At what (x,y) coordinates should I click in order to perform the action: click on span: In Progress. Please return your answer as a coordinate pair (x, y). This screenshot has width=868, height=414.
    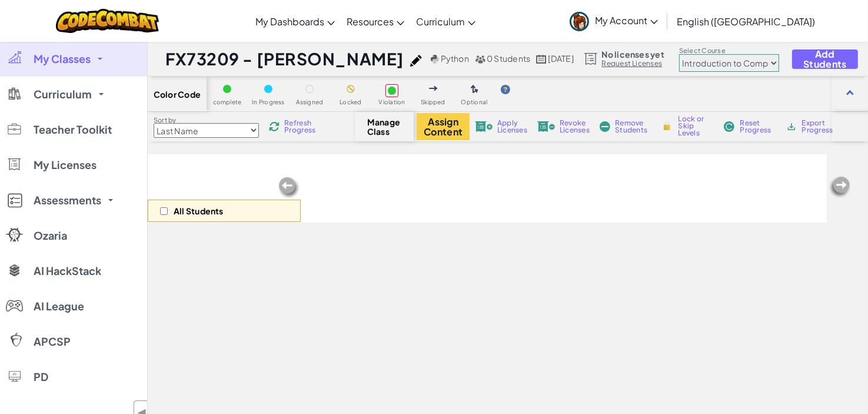
    Looking at the image, I should click on (269, 102).